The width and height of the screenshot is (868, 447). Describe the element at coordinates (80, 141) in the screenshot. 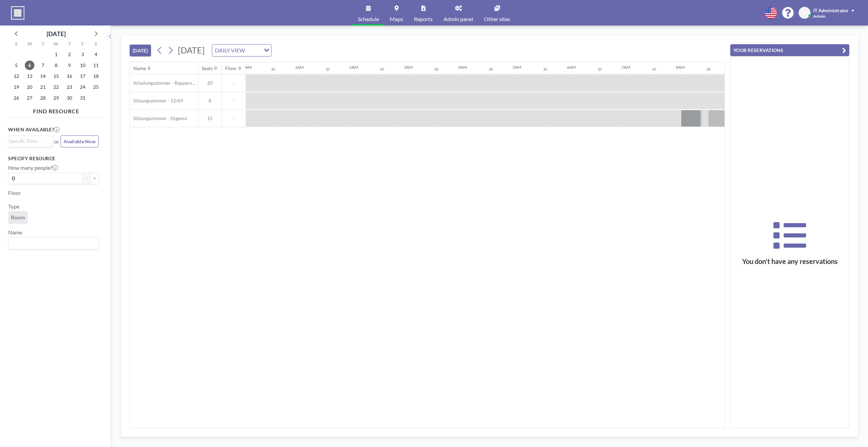

I see `span: Available Now` at that location.